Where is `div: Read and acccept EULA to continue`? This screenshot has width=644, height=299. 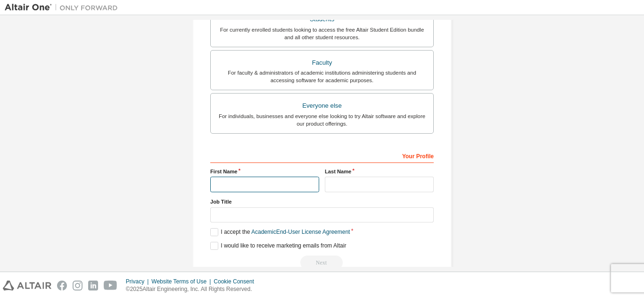
div: Read and acccept EULA to continue is located at coordinates (322, 262).